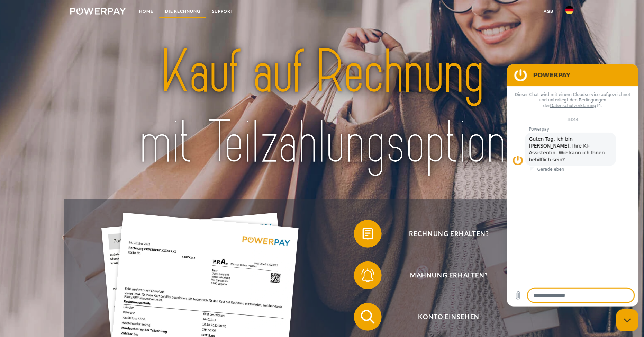 The height and width of the screenshot is (337, 644). What do you see at coordinates (44, 106) in the screenshot?
I see `p: Gerade eben` at bounding box center [44, 106].